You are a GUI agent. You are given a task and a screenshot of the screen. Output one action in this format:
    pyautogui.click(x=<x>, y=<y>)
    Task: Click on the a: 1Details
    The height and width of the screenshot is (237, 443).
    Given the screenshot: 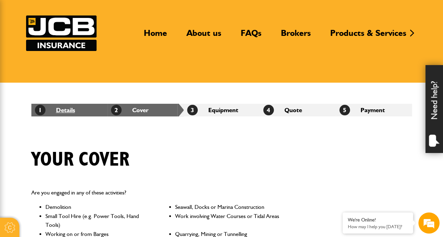 What is the action you would take?
    pyautogui.click(x=55, y=110)
    